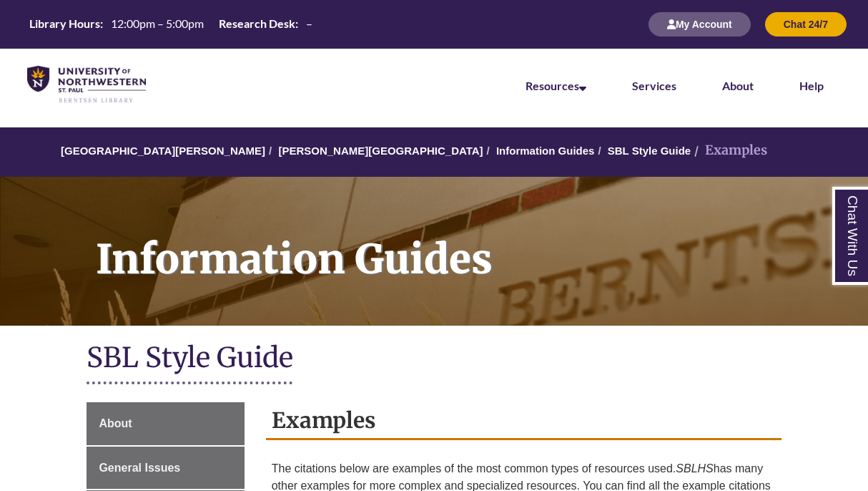 The image size is (868, 491). What do you see at coordinates (649, 150) in the screenshot?
I see `a: SBL Style Guide` at bounding box center [649, 150].